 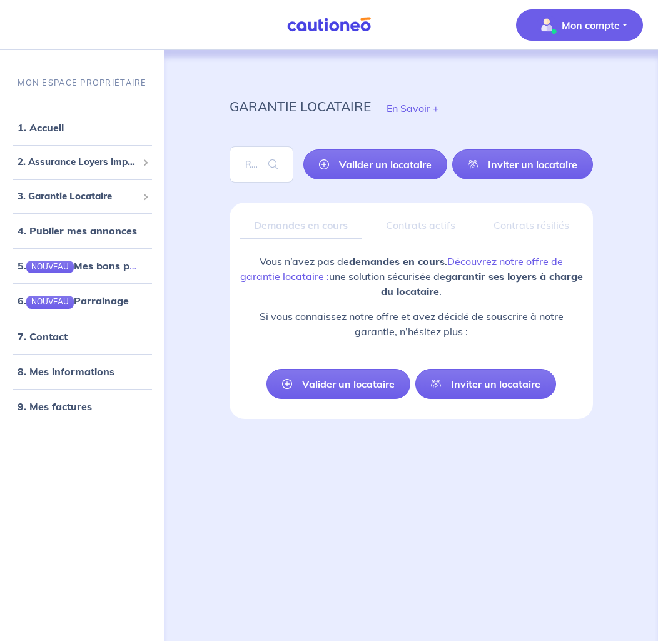 What do you see at coordinates (74, 301) in the screenshot?
I see `a: 6.NOUVEAUParrainage` at bounding box center [74, 301].